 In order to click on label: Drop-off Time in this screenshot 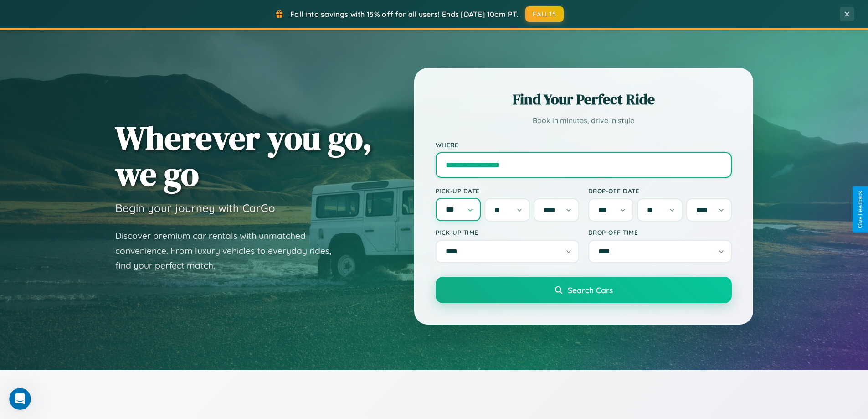, I will do `click(660, 232)`.